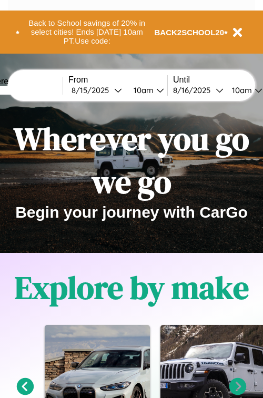  Describe the element at coordinates (189, 32) in the screenshot. I see `b: BACK2SCHOOL20` at that location.